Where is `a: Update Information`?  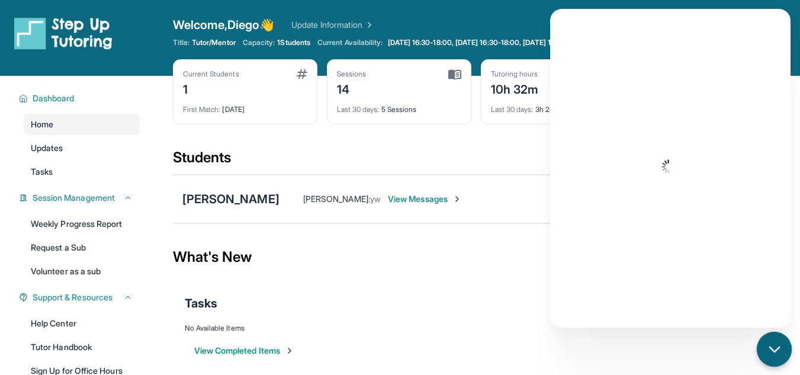 a: Update Information is located at coordinates (333, 25).